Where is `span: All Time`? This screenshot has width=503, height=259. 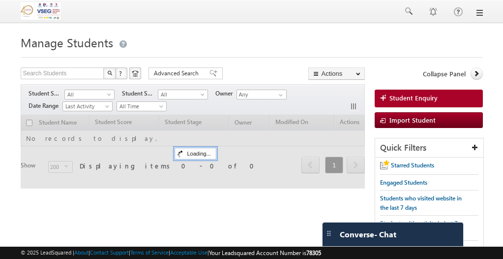 span: All Time is located at coordinates (140, 106).